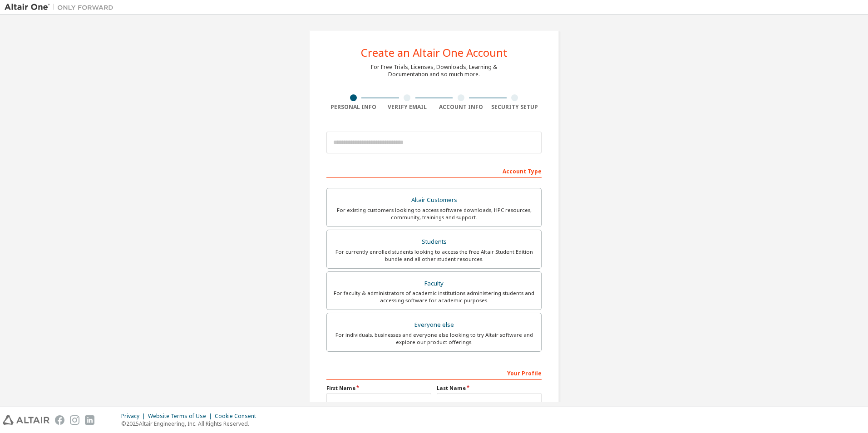 The width and height of the screenshot is (868, 433). I want to click on div: For existing customers looking to access software downloads, HPC resources, community, trainings ..., so click(434, 214).